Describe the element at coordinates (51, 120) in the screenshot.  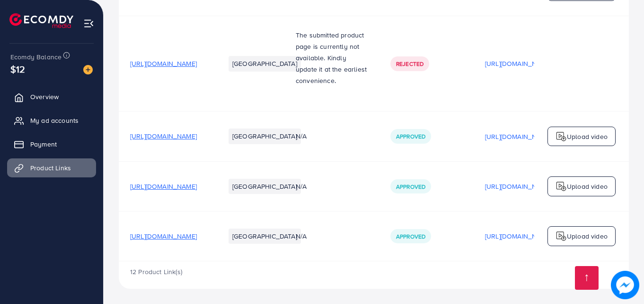
I see `a: My ad accounts` at that location.